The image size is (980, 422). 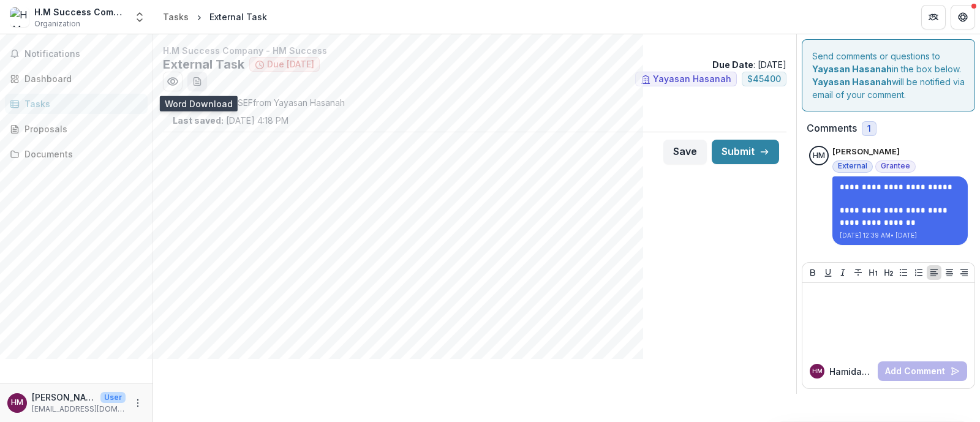 I want to click on button: download-word-button, so click(x=197, y=81).